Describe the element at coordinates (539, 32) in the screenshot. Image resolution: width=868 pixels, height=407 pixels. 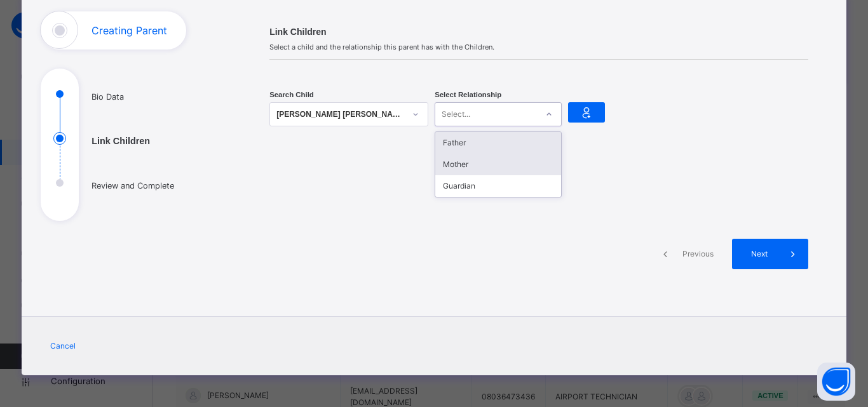
I see `span: Link Children` at that location.